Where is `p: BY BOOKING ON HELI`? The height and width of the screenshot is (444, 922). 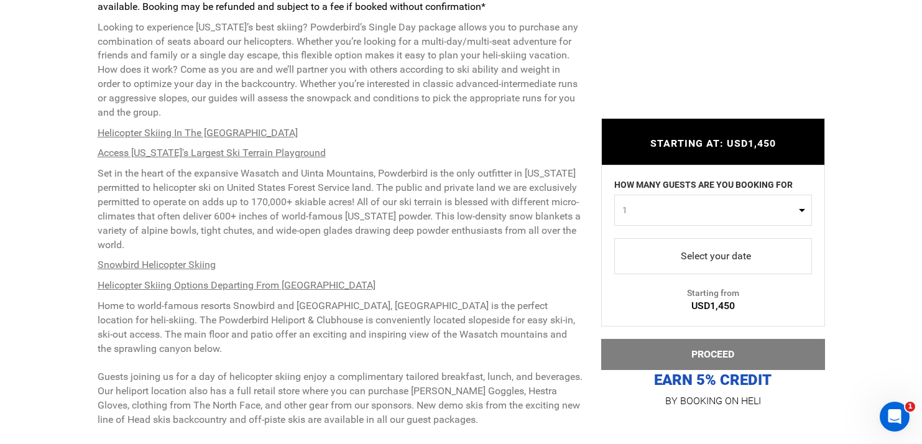
p: BY BOOKING ON HELI is located at coordinates (713, 401).